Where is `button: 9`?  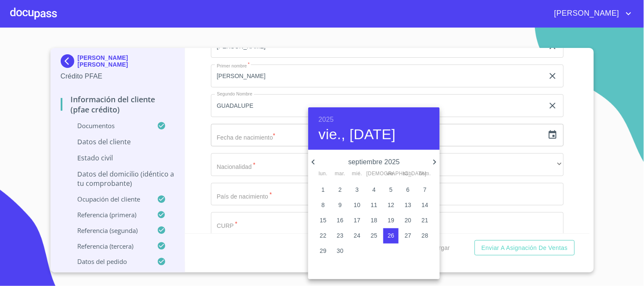 button: 9 is located at coordinates (340, 205).